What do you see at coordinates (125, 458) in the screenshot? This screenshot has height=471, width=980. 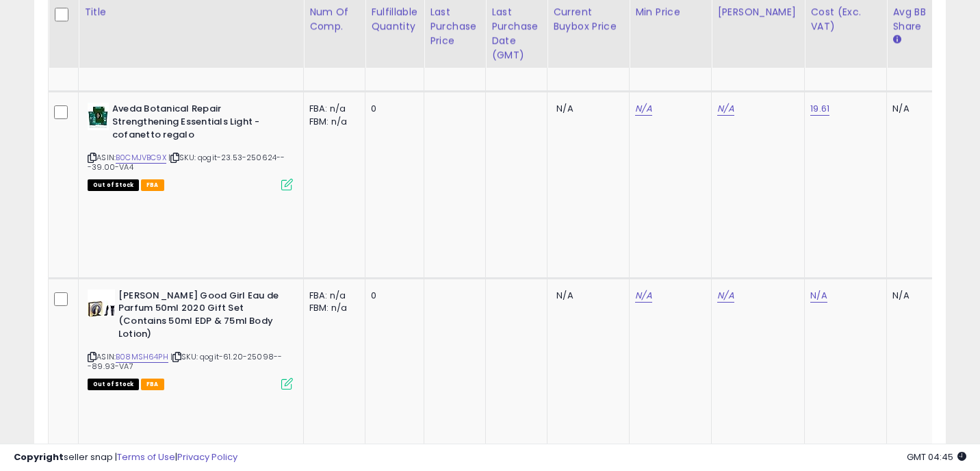 I see `div: seller snap | |` at bounding box center [125, 458].